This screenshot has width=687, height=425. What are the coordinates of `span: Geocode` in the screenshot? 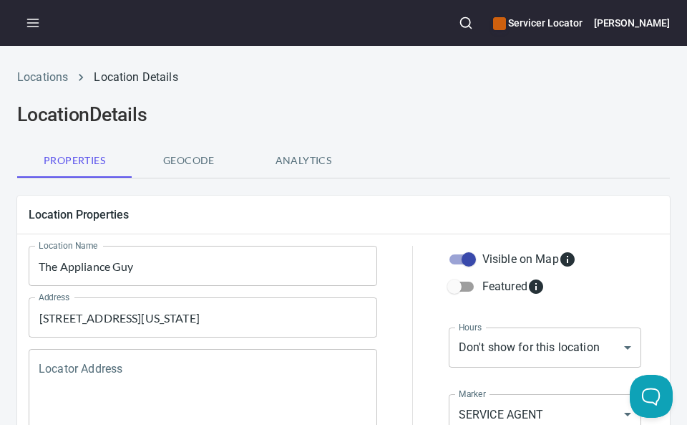 It's located at (189, 160).